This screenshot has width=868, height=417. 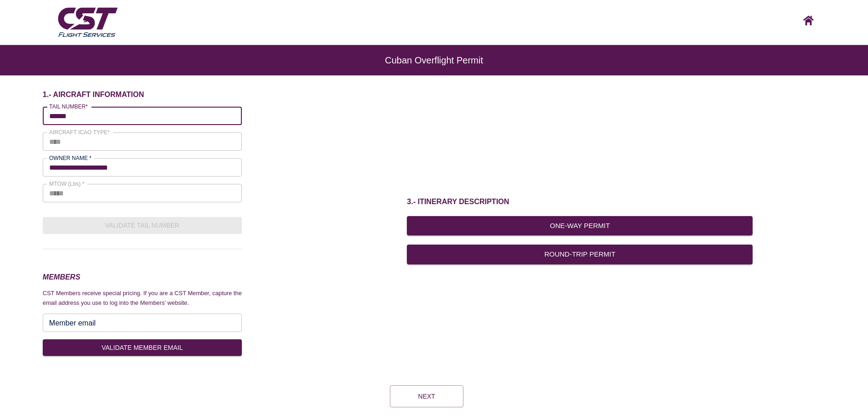 What do you see at coordinates (70, 157) in the screenshot?
I see `label: OWNER NAME *` at bounding box center [70, 157].